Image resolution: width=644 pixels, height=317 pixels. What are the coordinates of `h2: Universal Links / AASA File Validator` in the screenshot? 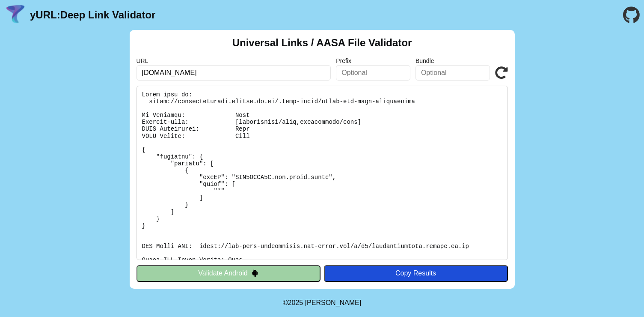 It's located at (322, 43).